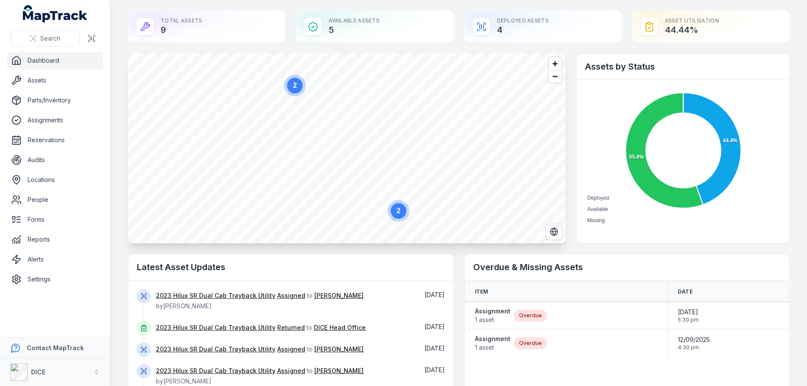  I want to click on h2: Assets by Status, so click(683, 66).